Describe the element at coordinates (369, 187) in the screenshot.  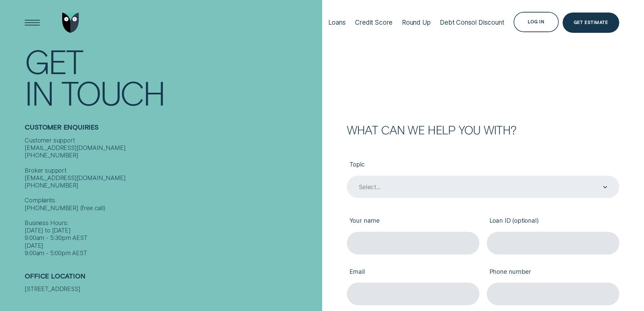
I see `div: Select...` at that location.